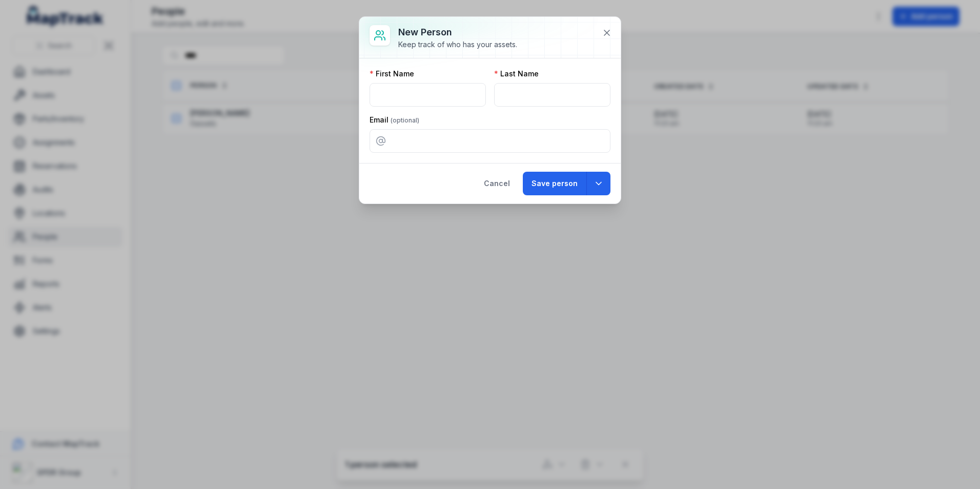  I want to click on button: Save person, so click(554, 184).